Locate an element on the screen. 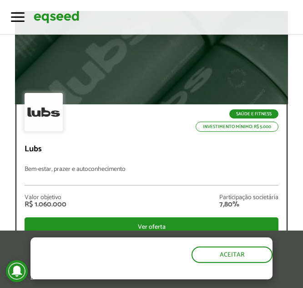 This screenshot has width=303, height=288. p: Bem-estar, prazer e autoconhecimento is located at coordinates (151, 175).